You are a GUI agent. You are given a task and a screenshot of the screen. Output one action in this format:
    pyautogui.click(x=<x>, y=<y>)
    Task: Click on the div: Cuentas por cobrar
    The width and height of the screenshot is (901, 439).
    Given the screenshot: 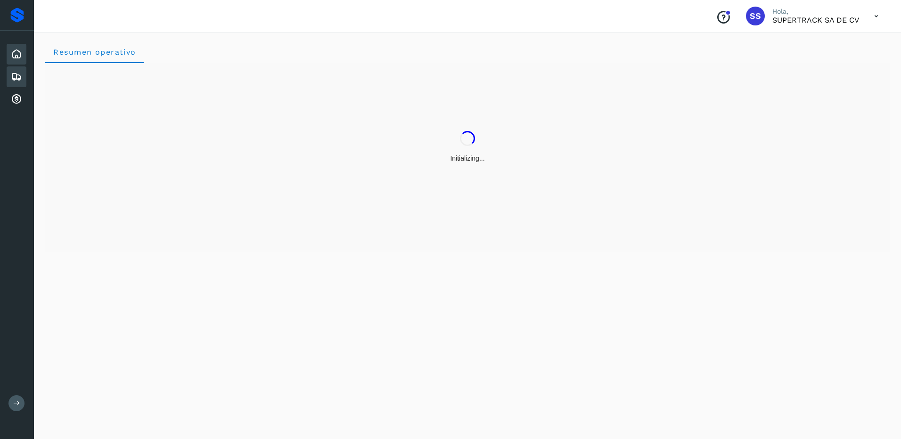 What is the action you would take?
    pyautogui.click(x=16, y=99)
    